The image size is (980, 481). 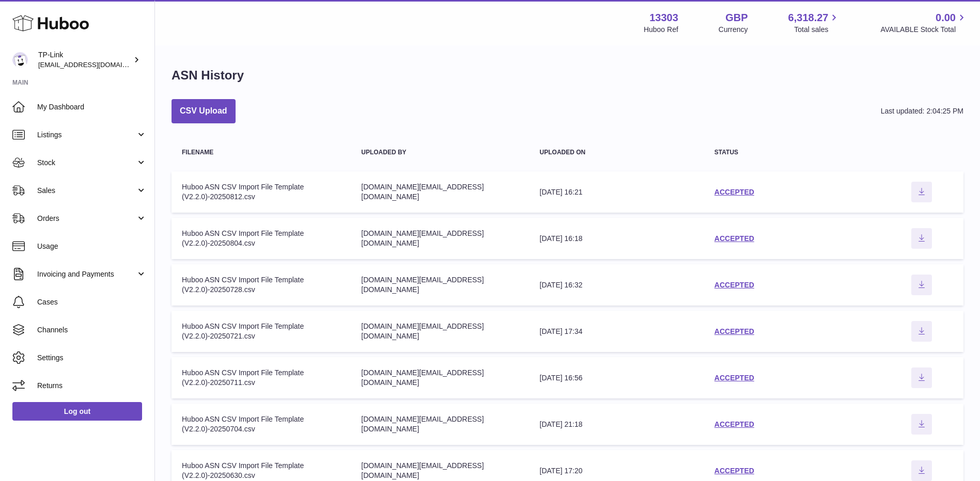 What do you see at coordinates (77, 412) in the screenshot?
I see `a: Log out` at bounding box center [77, 412].